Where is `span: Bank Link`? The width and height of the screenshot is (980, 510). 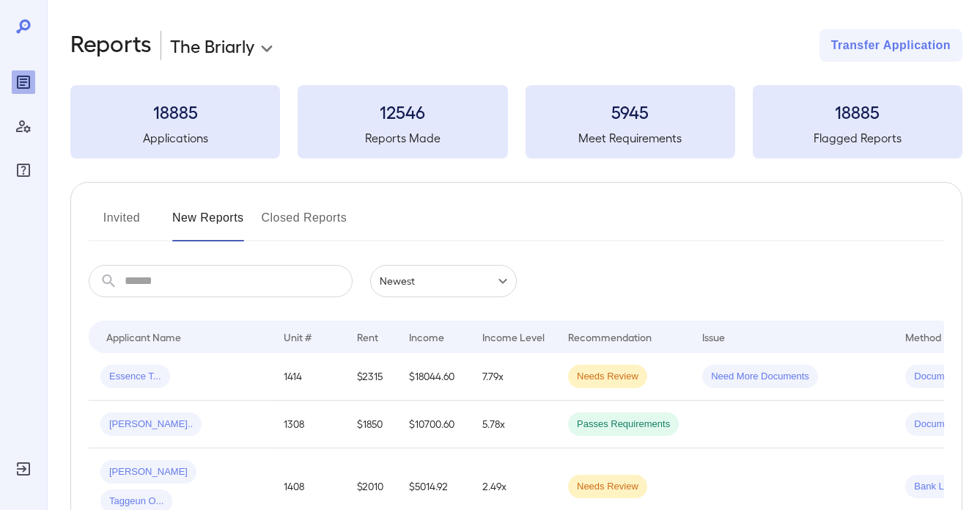
span: Bank Link is located at coordinates (935, 486).